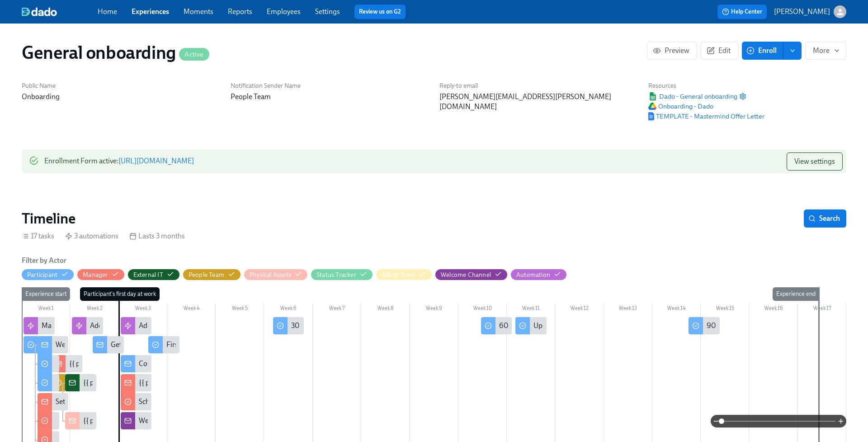  I want to click on button: Manager, so click(100, 274).